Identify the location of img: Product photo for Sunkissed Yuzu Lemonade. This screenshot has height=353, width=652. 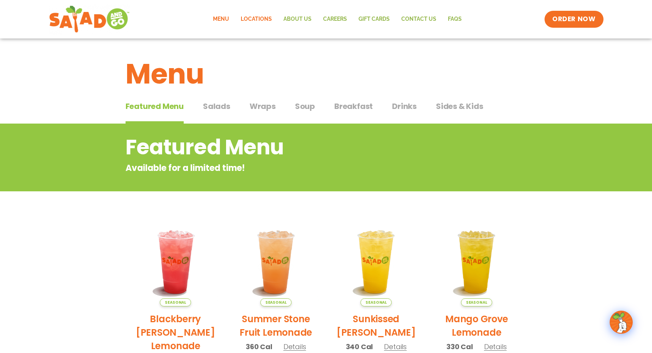
(376, 262).